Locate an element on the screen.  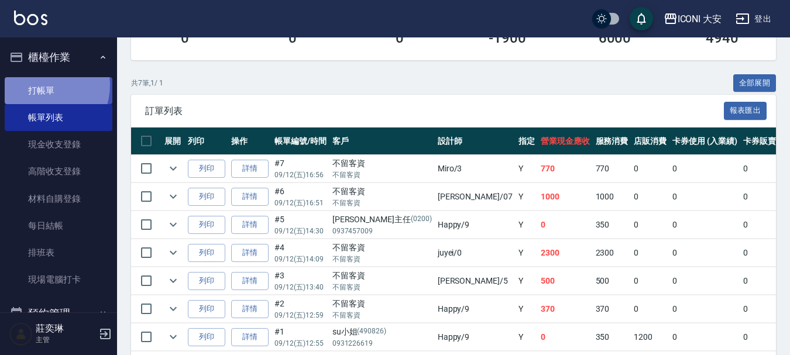
th: 營業現金應收 is located at coordinates (565, 141).